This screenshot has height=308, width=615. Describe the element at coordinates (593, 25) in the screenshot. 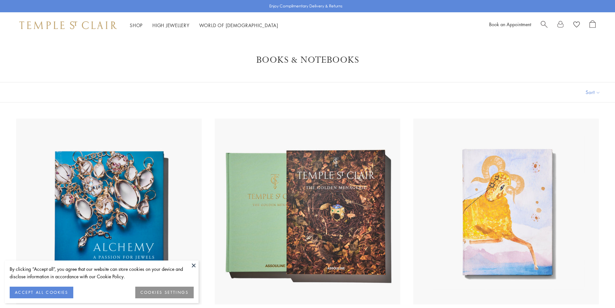

I see `a: Open Shopping Bag` at that location.